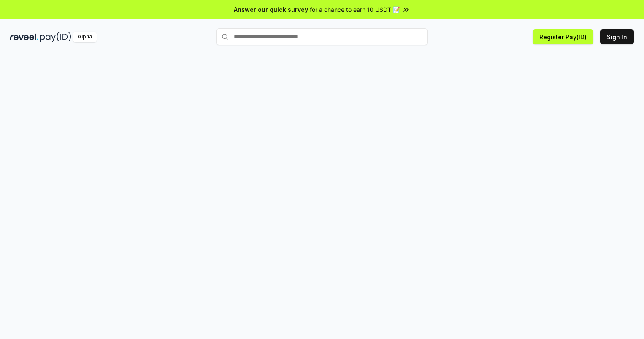 This screenshot has width=644, height=339. I want to click on img: reveel_dark, so click(24, 37).